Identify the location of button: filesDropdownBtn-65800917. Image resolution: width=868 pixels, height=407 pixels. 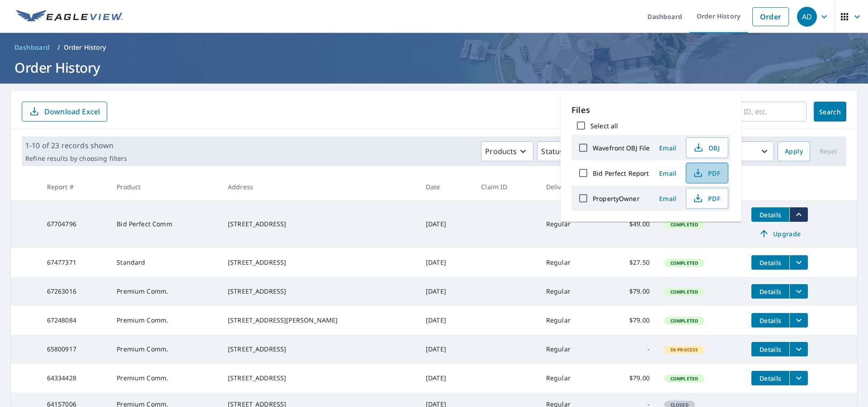
(799, 349).